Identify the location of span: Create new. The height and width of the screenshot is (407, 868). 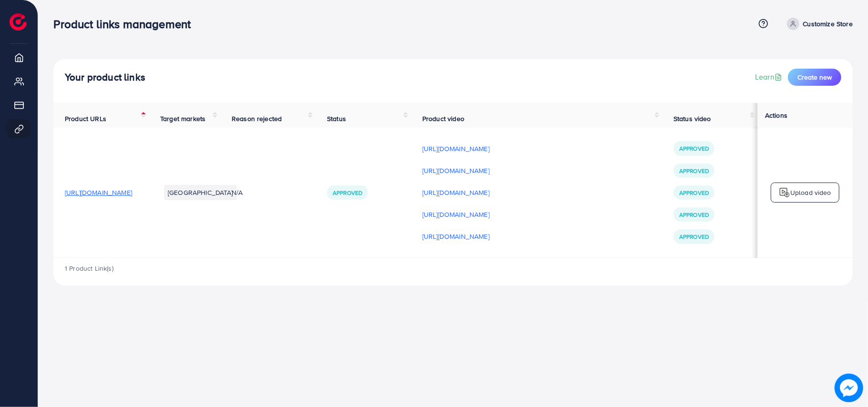
(815, 77).